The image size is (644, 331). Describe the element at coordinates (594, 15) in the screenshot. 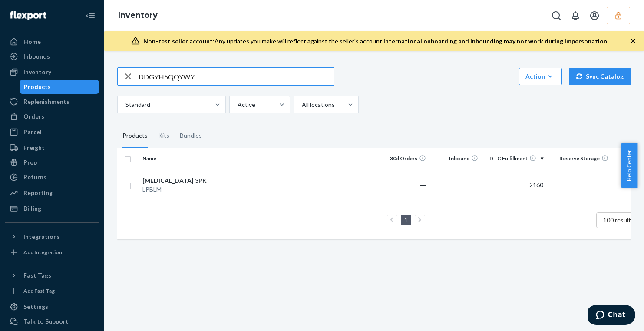

I see `button: Open account menu` at that location.